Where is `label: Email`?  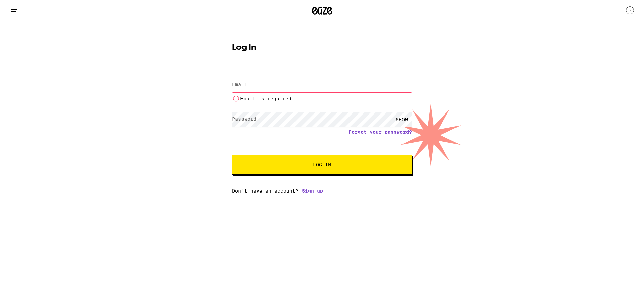
label: Email is located at coordinates (240, 84).